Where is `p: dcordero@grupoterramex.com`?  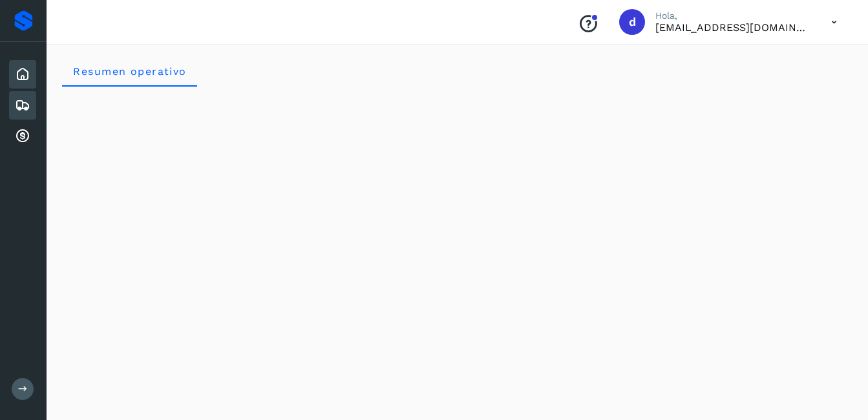 p: dcordero@grupoterramex.com is located at coordinates (733, 27).